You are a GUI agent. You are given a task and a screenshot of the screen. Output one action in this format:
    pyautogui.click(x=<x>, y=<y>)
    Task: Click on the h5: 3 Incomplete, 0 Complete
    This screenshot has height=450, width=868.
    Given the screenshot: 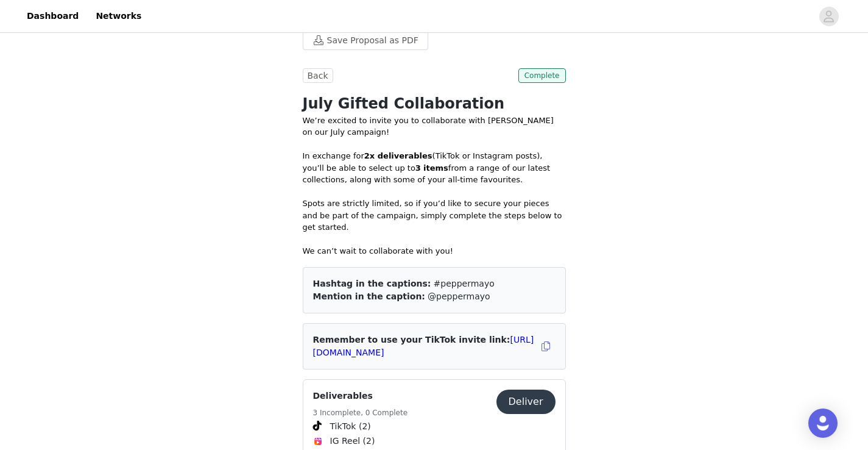 What is the action you would take?
    pyautogui.click(x=361, y=412)
    